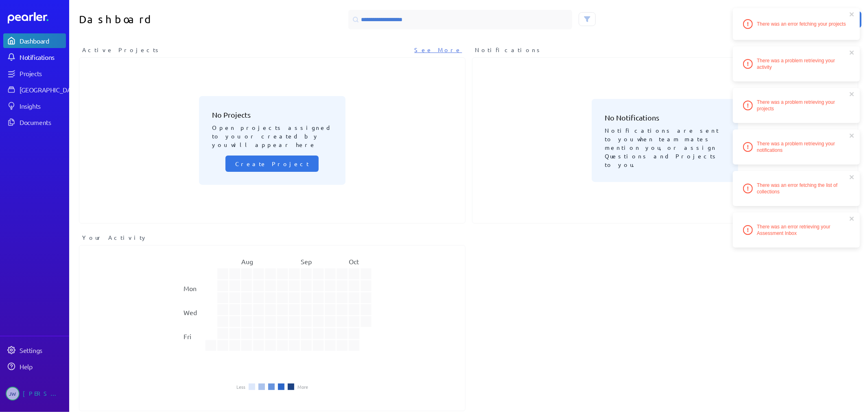  What do you see at coordinates (272, 164) in the screenshot?
I see `span: Create Project` at bounding box center [272, 164].